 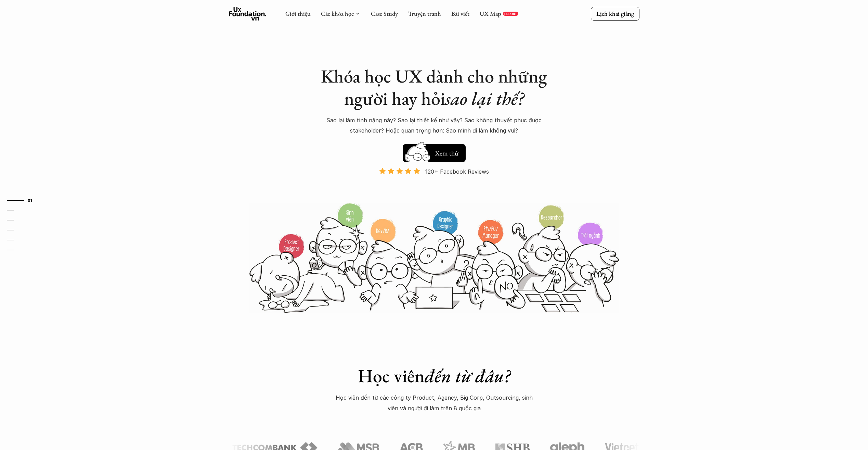 What do you see at coordinates (434, 151) in the screenshot?
I see `a: Xem thử` at bounding box center [434, 151].